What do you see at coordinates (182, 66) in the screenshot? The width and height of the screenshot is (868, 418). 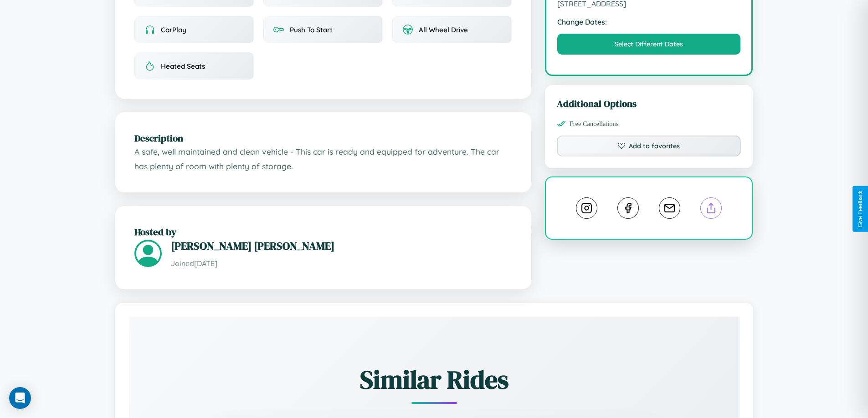 I see `span: Heated Seats` at bounding box center [182, 66].